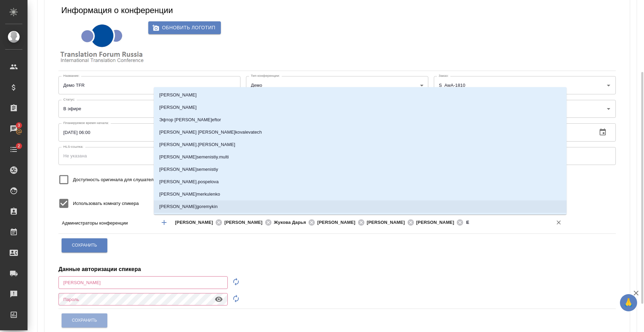 This screenshot has height=332, width=644. I want to click on input: Не указана, so click(149, 156).